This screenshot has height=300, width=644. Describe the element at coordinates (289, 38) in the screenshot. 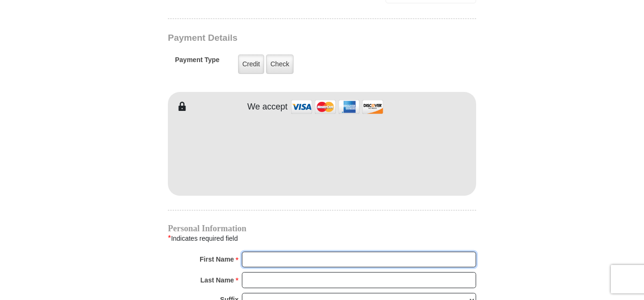

I see `h3: Payment Details` at that location.